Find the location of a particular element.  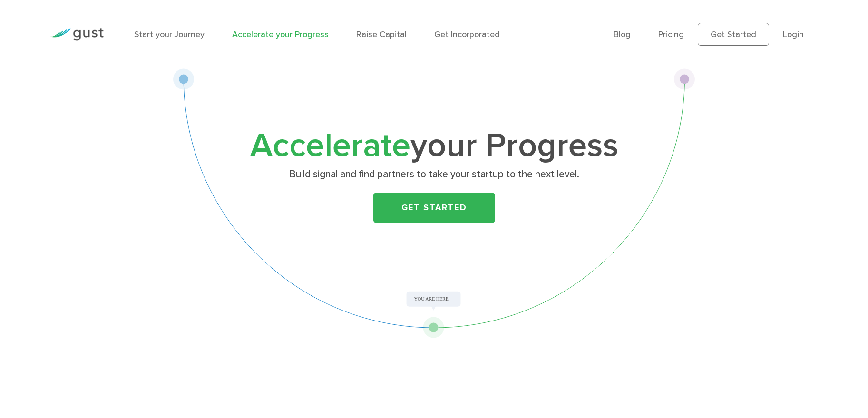

a: Login is located at coordinates (793, 35).